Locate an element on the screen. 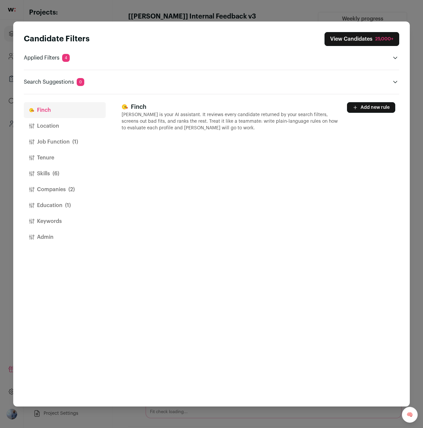 This screenshot has height=428, width=423. span: (6) is located at coordinates (56, 173).